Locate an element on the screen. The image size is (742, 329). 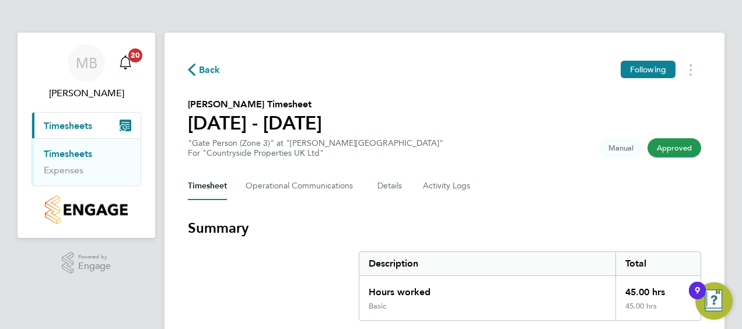
div: Timesheets is located at coordinates (86, 162).